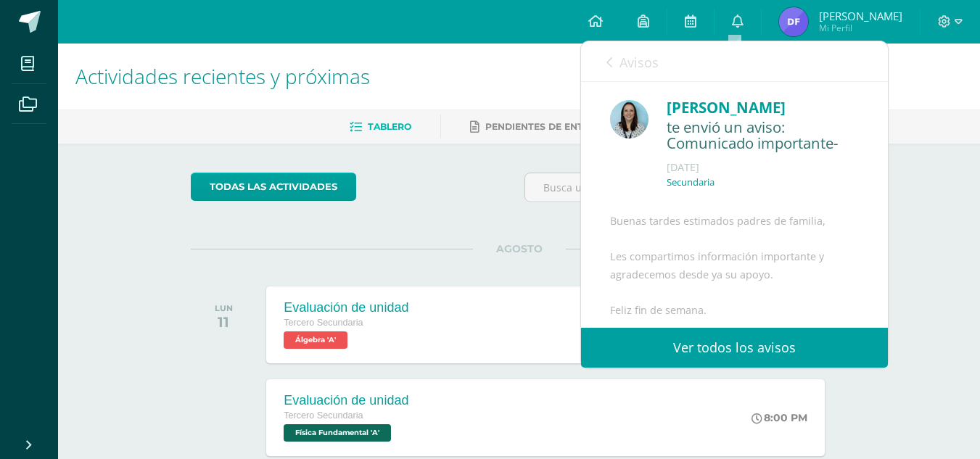 This screenshot has height=459, width=980. What do you see at coordinates (223, 308) in the screenshot?
I see `div: LUN` at bounding box center [223, 308].